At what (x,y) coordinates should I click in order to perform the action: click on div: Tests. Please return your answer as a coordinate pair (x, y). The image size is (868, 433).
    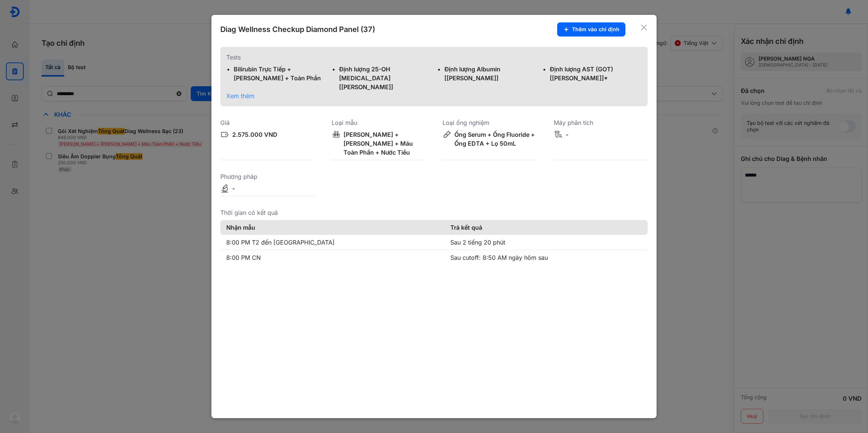
    Looking at the image, I should click on (434, 57).